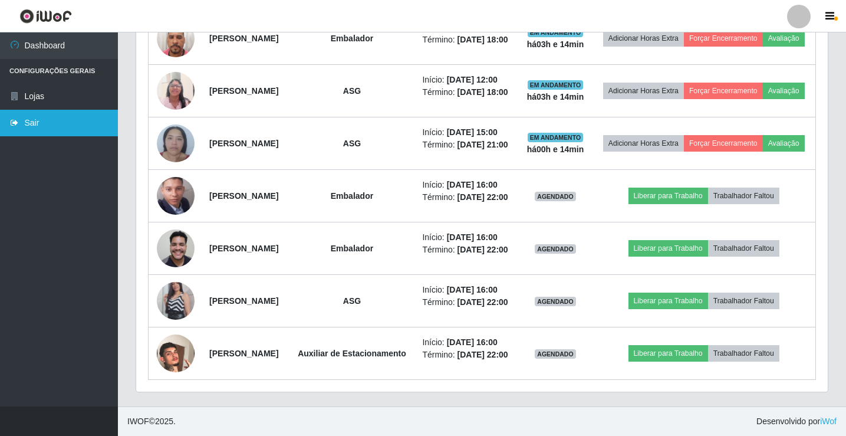  I want to click on strong: Auxiliar de Estacionamento, so click(352, 353).